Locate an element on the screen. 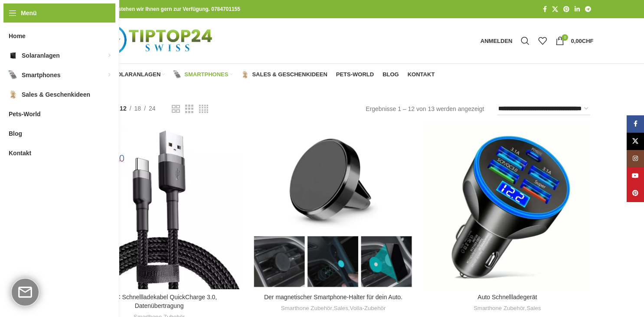 The image size is (644, 317). div: Hauptnavigation is located at coordinates (256, 74).